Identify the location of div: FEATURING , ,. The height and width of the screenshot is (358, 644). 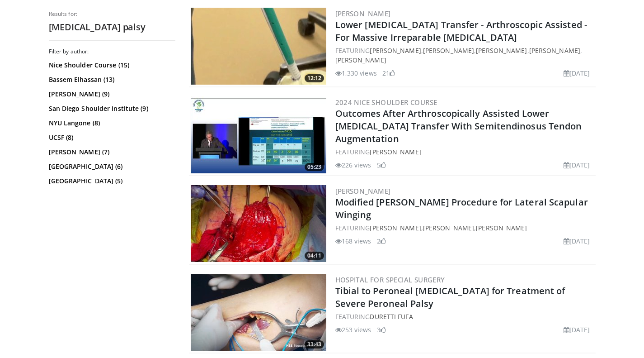
(465, 228).